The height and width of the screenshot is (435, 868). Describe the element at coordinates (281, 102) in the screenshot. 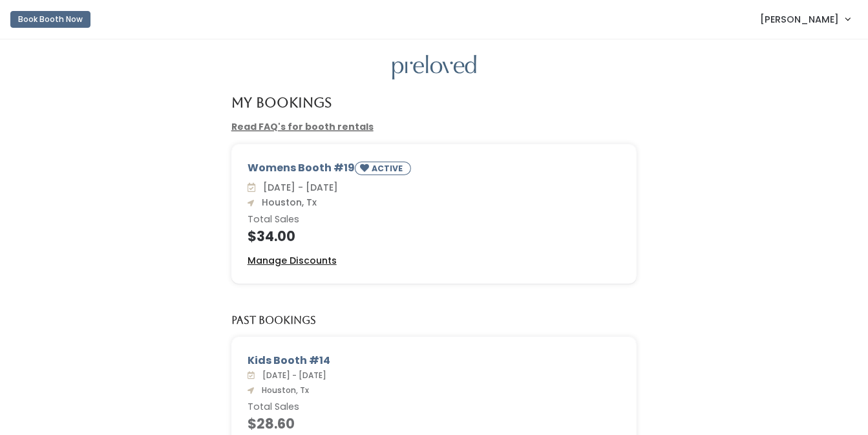

I see `h4: My Bookings` at that location.